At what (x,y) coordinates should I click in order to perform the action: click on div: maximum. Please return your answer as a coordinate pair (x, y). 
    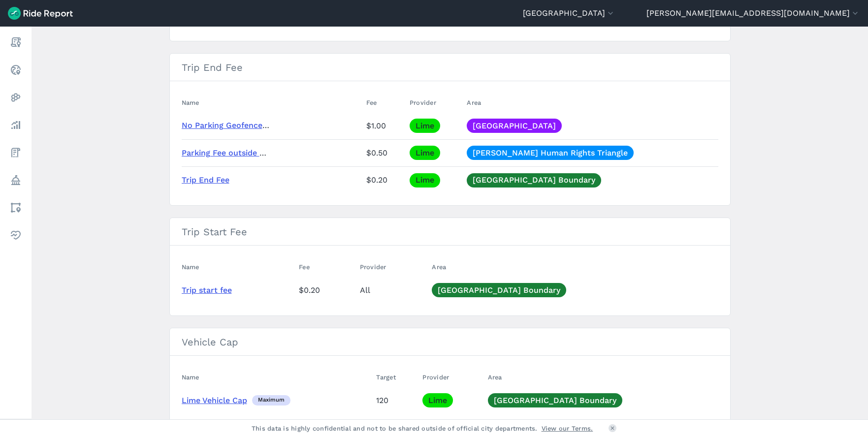
    Looking at the image, I should click on (271, 400).